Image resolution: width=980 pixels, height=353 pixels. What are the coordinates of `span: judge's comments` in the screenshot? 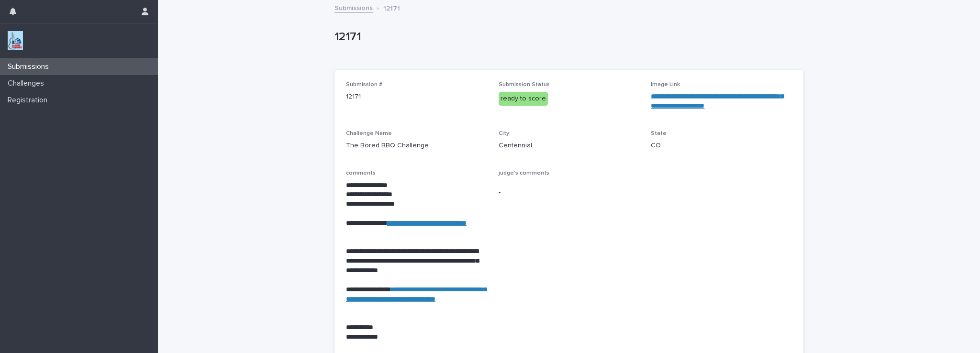 It's located at (524, 173).